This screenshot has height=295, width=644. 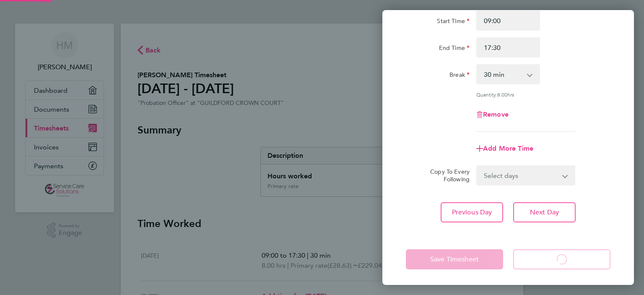 I want to click on span: Remove, so click(x=496, y=114).